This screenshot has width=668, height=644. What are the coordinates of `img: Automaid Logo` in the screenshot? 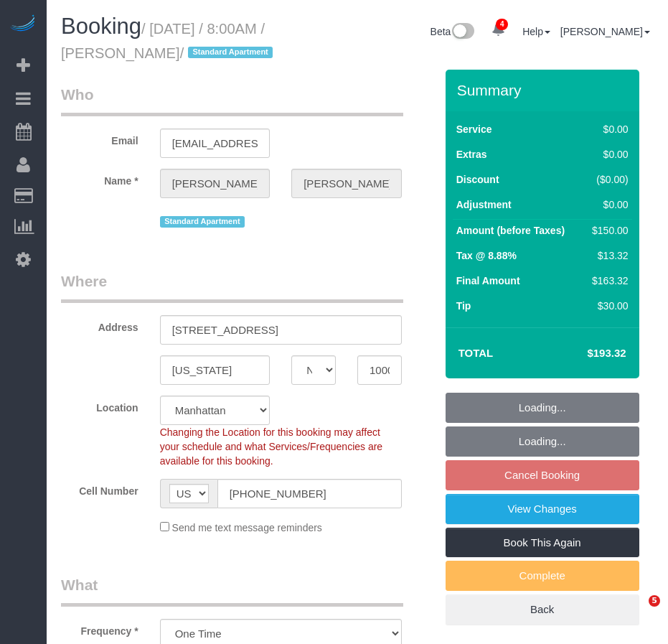 It's located at (22, 24).